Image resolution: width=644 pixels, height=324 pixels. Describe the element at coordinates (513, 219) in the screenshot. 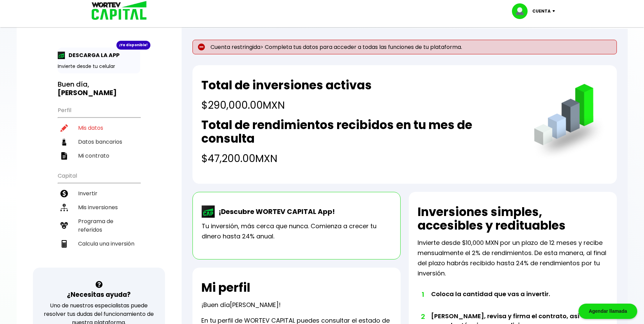

I see `h2: Inversiones simples, accesibles y redituables` at that location.